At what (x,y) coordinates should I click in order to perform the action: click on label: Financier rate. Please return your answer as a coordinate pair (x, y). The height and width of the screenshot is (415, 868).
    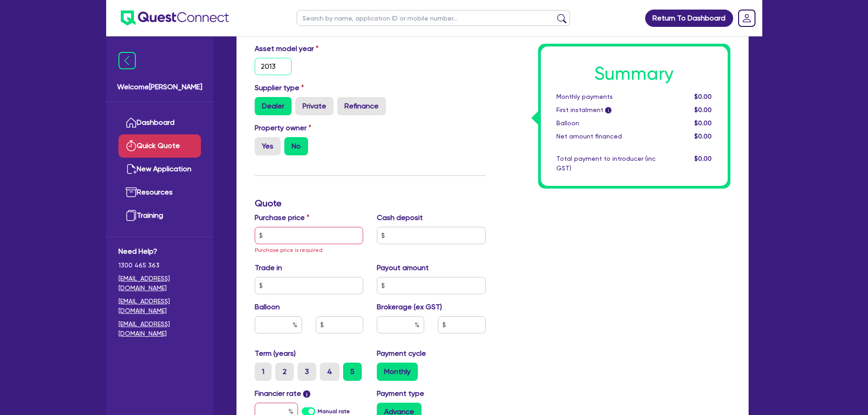
    Looking at the image, I should click on (282, 393).